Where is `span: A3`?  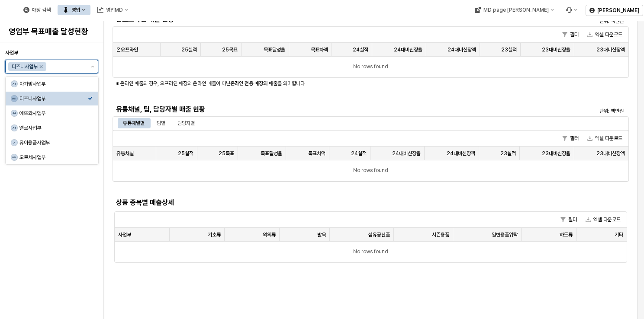 span: A3 is located at coordinates (14, 128).